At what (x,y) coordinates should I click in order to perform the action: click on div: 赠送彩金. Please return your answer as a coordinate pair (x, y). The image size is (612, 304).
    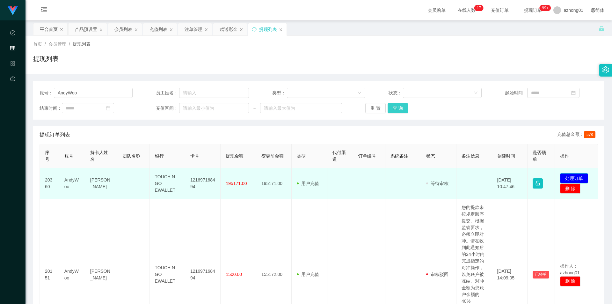
    Looking at the image, I should click on (229, 29).